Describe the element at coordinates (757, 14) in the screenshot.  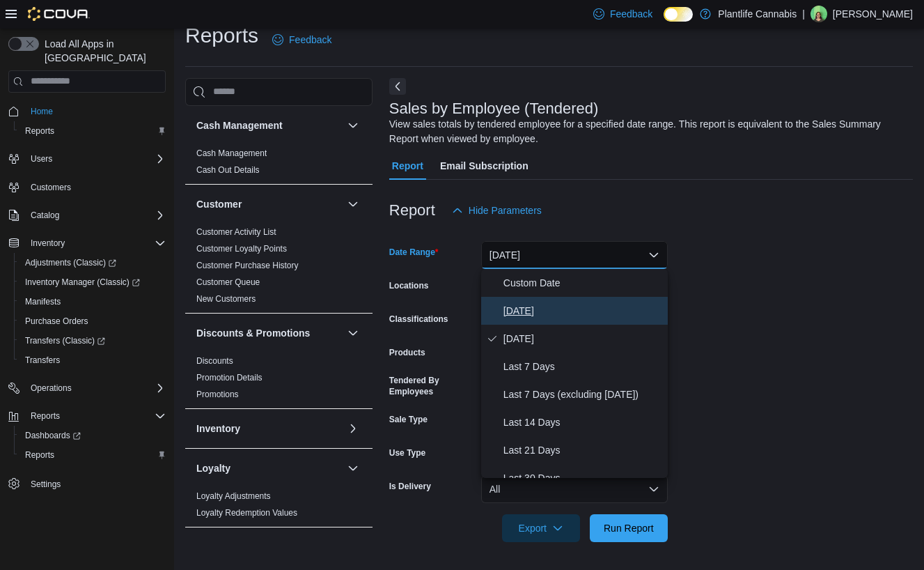
I see `p: Plantlife Cannabis` at that location.